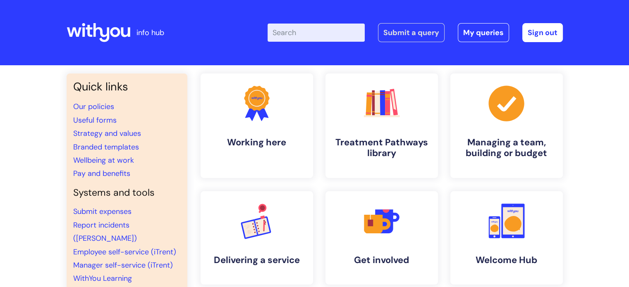 The width and height of the screenshot is (629, 287). What do you see at coordinates (95, 120) in the screenshot?
I see `a: Useful forms` at bounding box center [95, 120].